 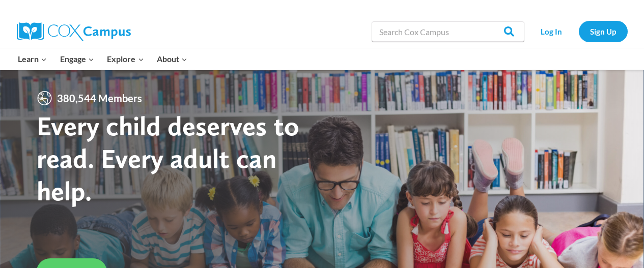 What do you see at coordinates (578, 31) in the screenshot?
I see `nav: Secondary Navigation` at bounding box center [578, 31].